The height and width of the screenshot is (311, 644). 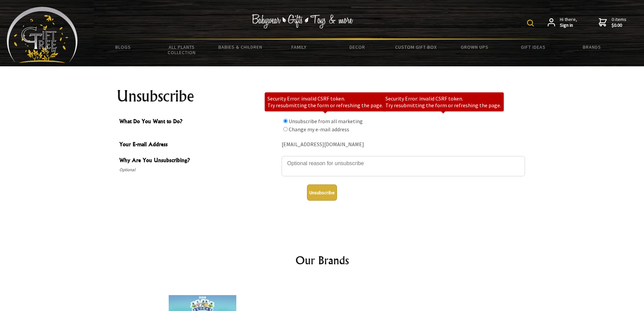 I want to click on span: 0 items, so click(x=619, y=22).